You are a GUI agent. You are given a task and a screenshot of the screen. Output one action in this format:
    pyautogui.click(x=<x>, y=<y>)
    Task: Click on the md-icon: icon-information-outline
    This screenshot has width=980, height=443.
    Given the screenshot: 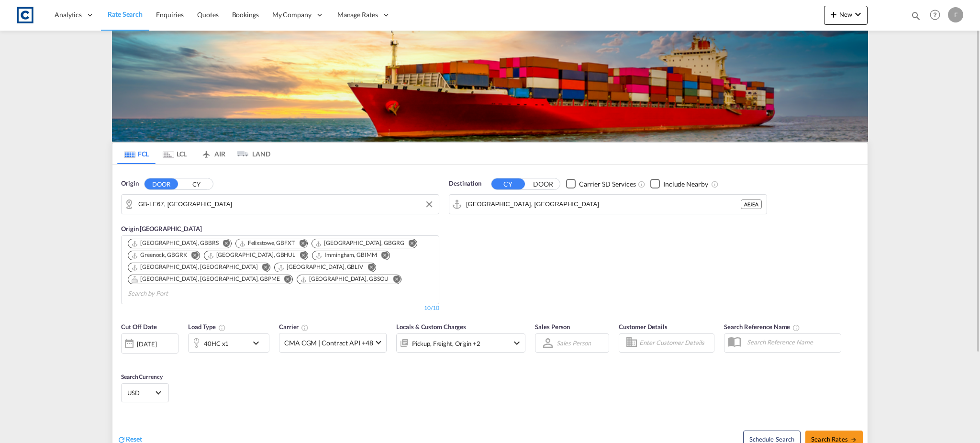 What is the action you would take?
    pyautogui.click(x=222, y=327)
    